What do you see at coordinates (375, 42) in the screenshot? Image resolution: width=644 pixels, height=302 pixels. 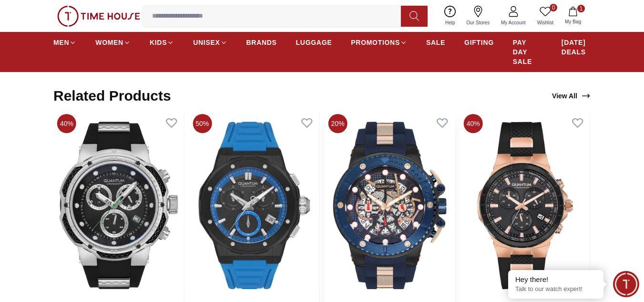 I see `span: PROMOTIONS` at bounding box center [375, 42].